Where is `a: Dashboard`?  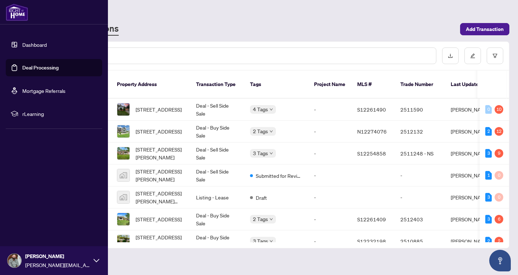 a: Dashboard is located at coordinates (35, 45).